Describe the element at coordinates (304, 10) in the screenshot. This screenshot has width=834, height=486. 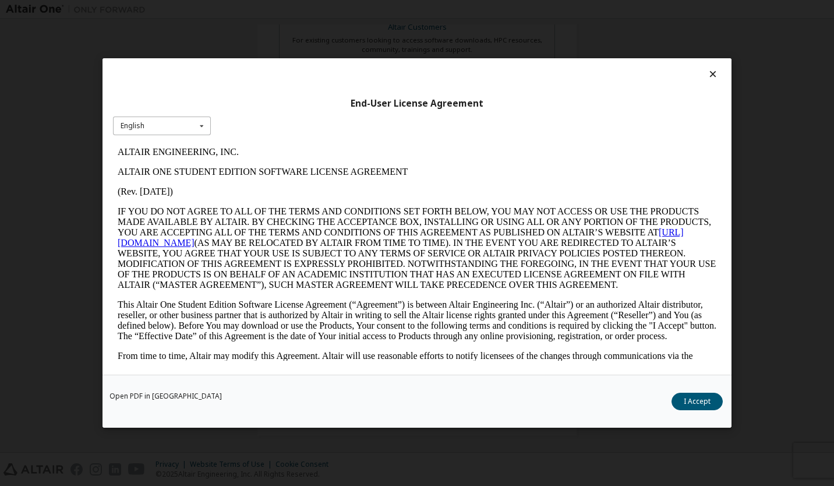
I see `p: ALTAIR ENGINEERING, INC.` at that location.